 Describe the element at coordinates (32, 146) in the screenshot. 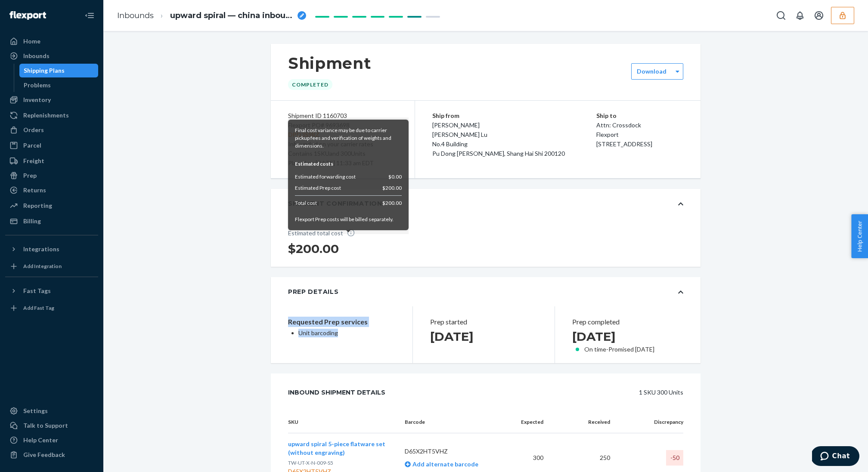

I see `div: Parcel` at that location.